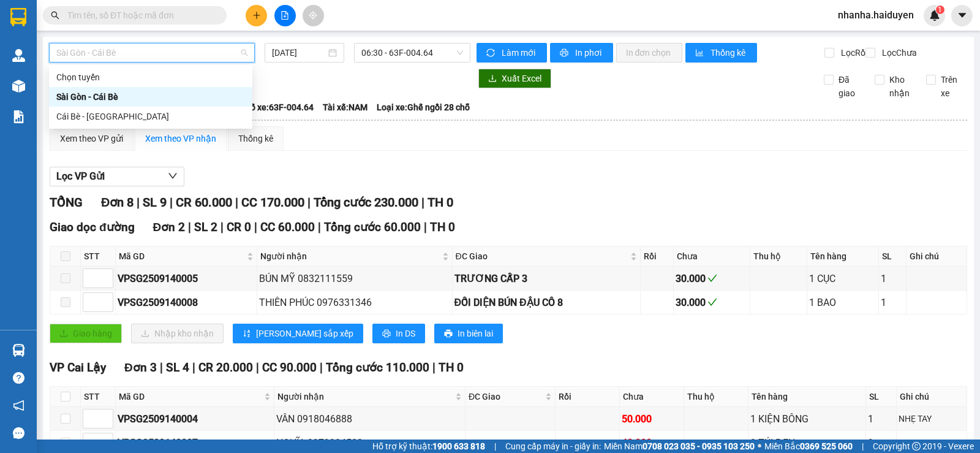 The image size is (980, 453). Describe the element at coordinates (204, 202) in the screenshot. I see `span: CR 60.000` at that location.